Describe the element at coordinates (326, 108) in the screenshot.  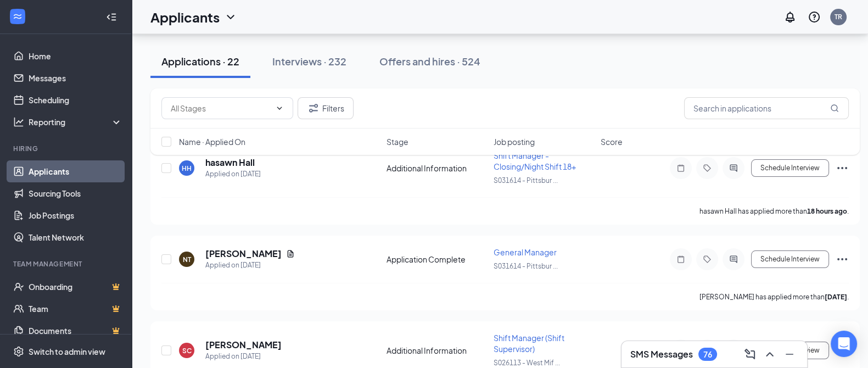
I see `button: Filter Filters` at that location.